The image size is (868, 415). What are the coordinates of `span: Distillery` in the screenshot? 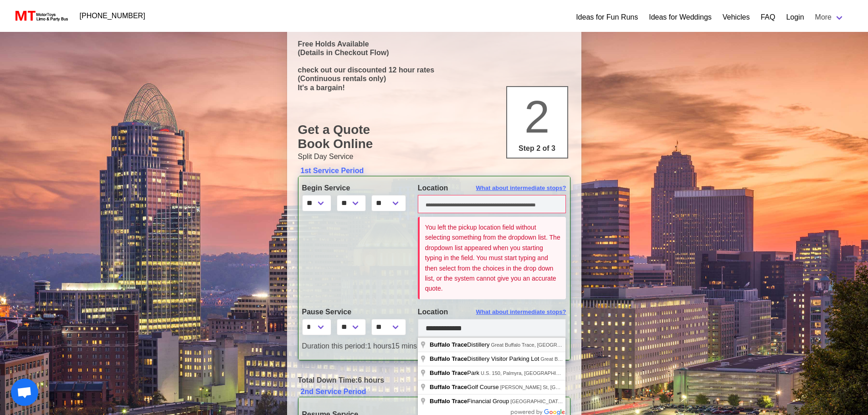 It's located at (460, 345).